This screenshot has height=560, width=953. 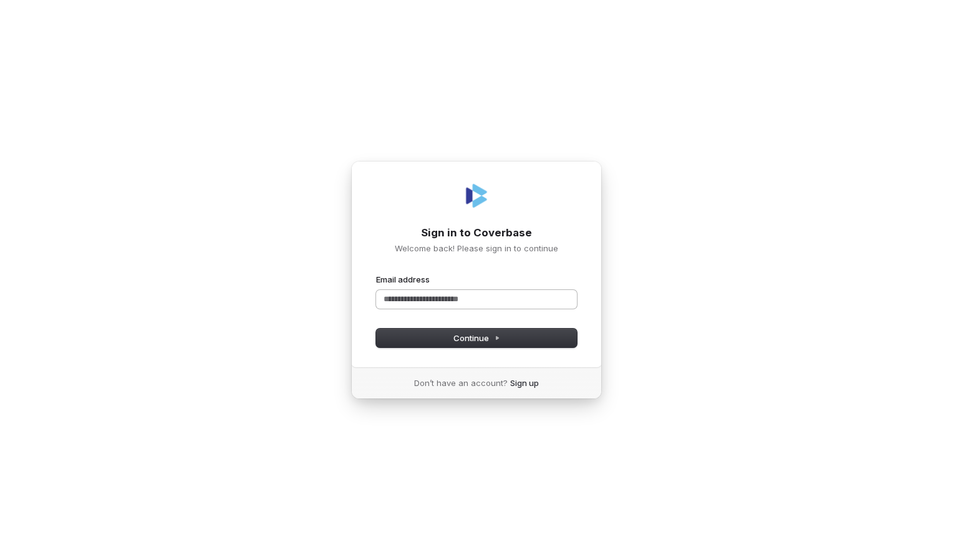 I want to click on img: Coverbase, so click(x=476, y=196).